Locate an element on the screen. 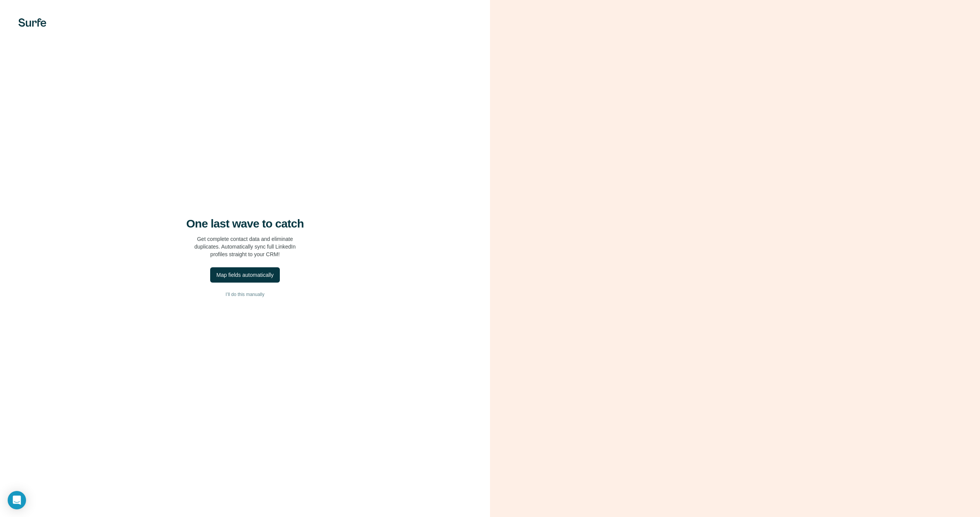  span: I’ll do this manually is located at coordinates (244, 294).